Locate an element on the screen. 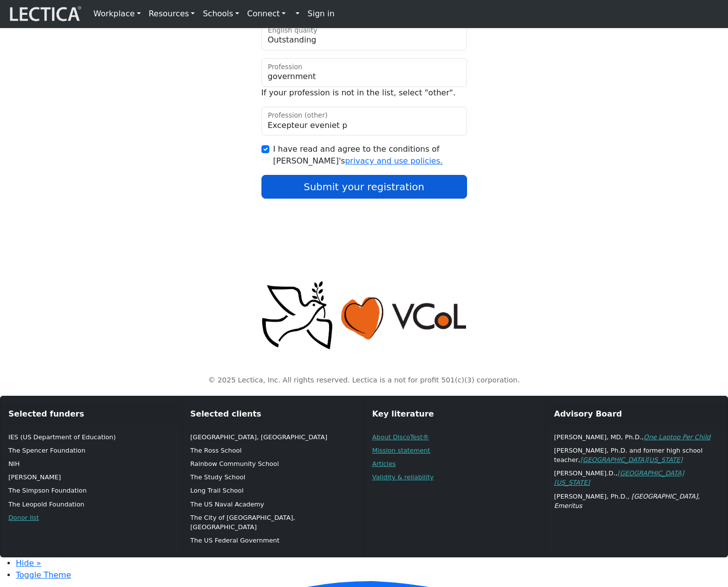  span: If your profession is not in the list, select "other". is located at coordinates (358, 92).